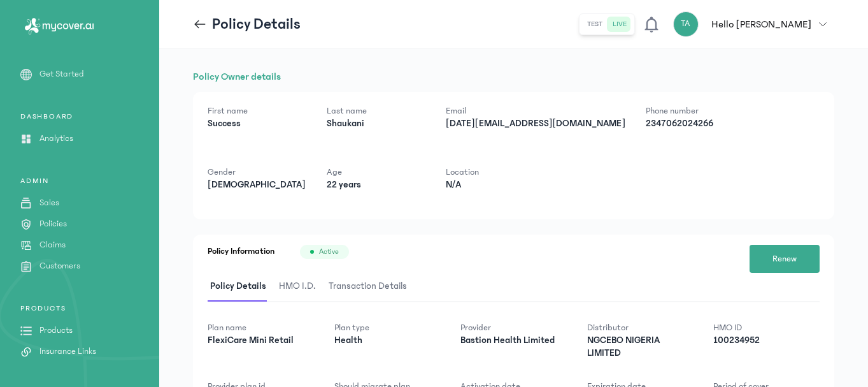 This screenshot has width=868, height=387. Describe the element at coordinates (59, 266) in the screenshot. I see `p: Customers` at that location.